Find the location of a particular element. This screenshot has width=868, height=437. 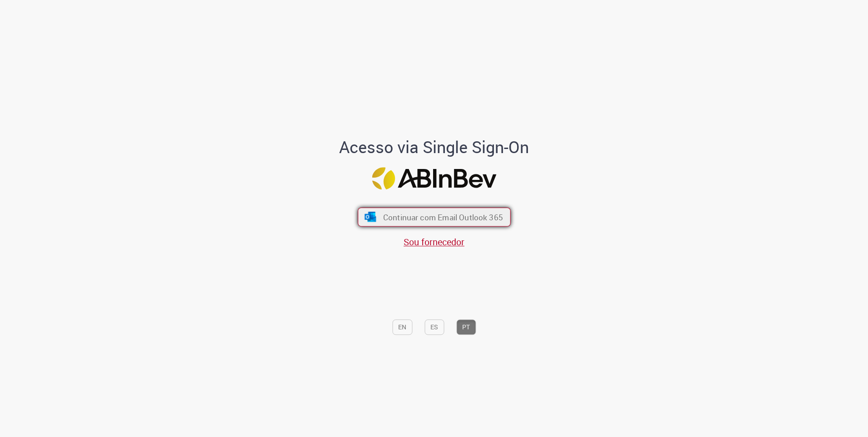

span: Sou fornecedor is located at coordinates (434, 242).